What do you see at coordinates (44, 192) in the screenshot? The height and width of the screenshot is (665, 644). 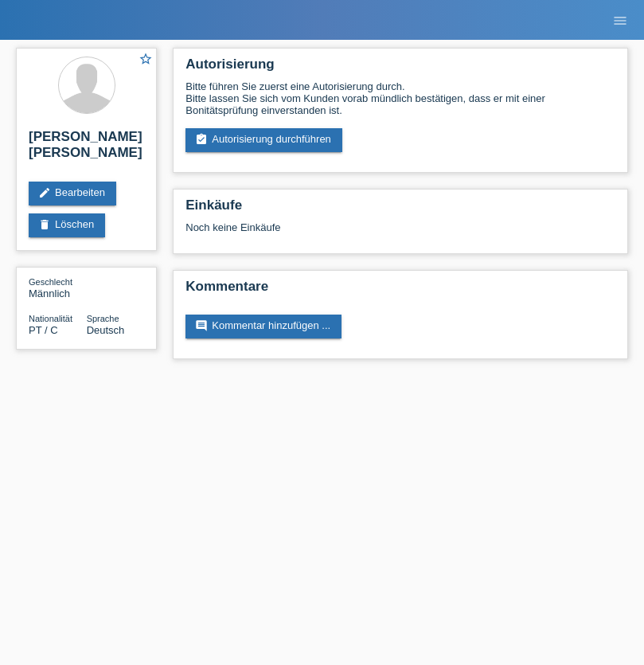 I see `i: edit` at bounding box center [44, 192].